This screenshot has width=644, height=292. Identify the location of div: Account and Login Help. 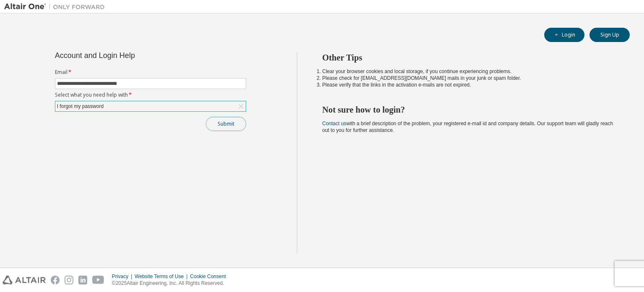
(131, 55).